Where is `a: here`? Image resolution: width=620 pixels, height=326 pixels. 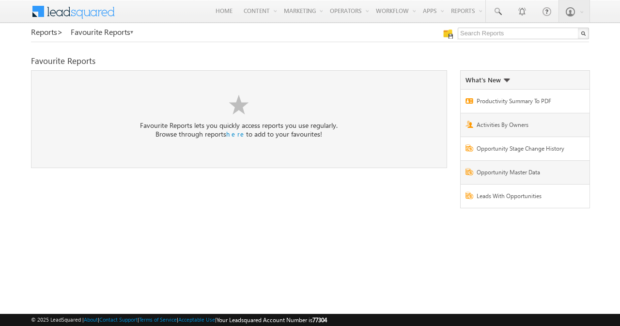
a: here is located at coordinates (236, 134).